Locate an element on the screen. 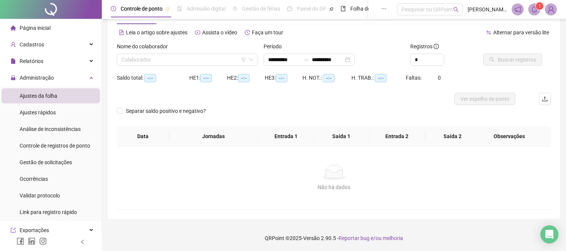 This screenshot has height=251, width=566. span: Gestão de férias is located at coordinates (261, 9).